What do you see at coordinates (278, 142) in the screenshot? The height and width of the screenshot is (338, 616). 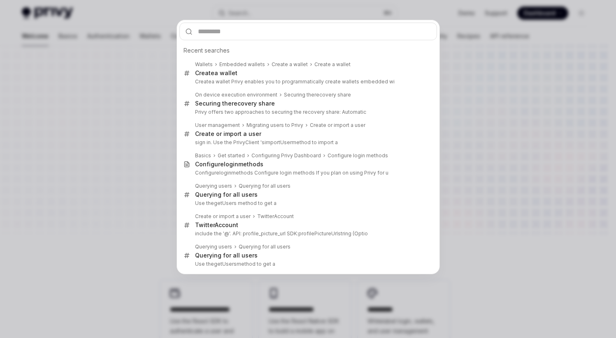 I see `b: importUser` at bounding box center [278, 142].